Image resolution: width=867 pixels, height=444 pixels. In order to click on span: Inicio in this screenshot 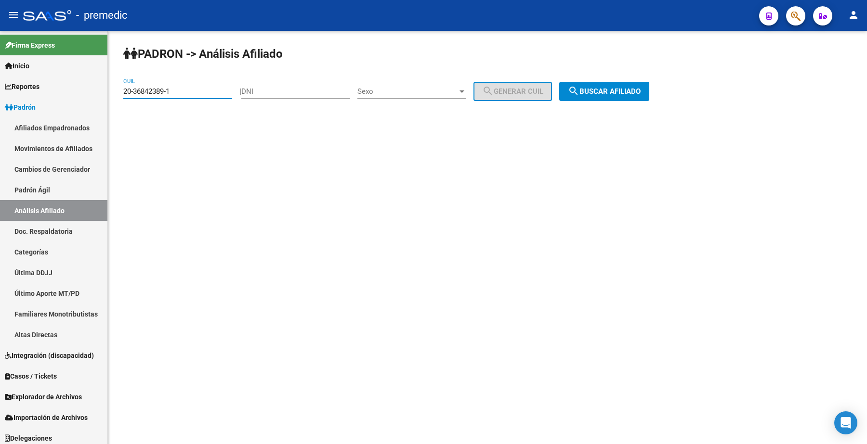, I will do `click(17, 66)`.